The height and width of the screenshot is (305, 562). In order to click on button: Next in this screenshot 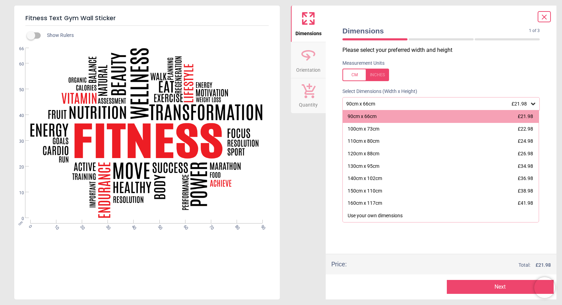, I will do `click(500, 287)`.